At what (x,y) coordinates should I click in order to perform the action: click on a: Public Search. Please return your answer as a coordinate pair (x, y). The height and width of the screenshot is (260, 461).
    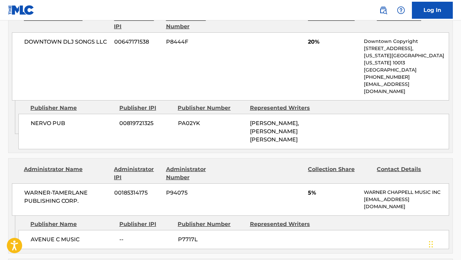
    Looking at the image, I should click on (383, 10).